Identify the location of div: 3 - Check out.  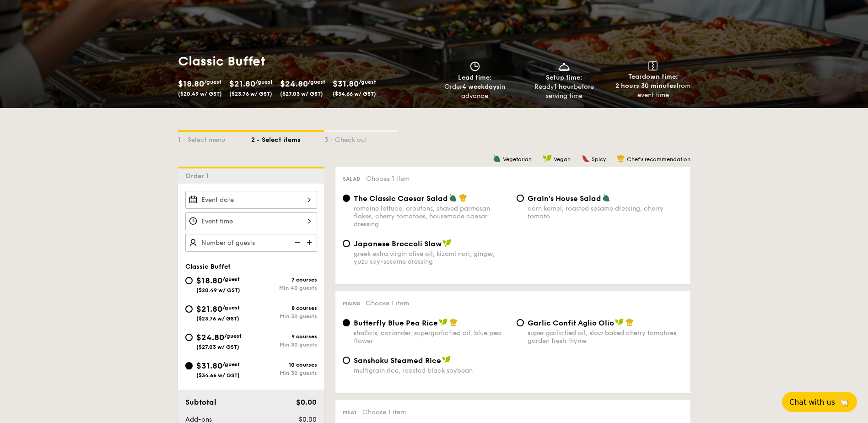
(361, 138).